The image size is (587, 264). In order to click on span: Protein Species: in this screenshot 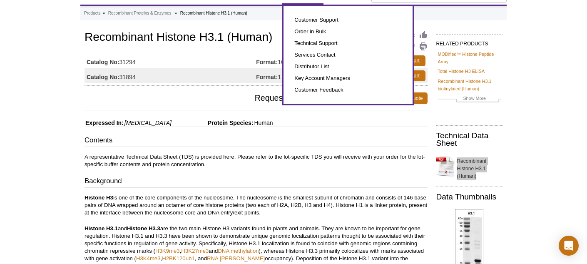, I will do `click(213, 123)`.